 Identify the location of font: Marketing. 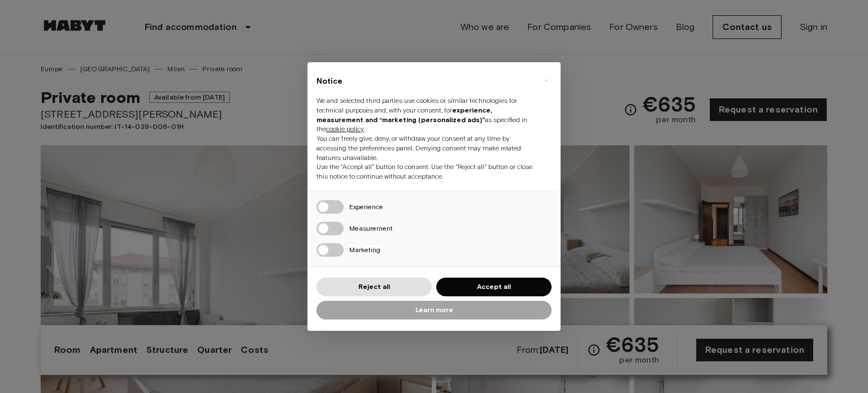
(364, 249).